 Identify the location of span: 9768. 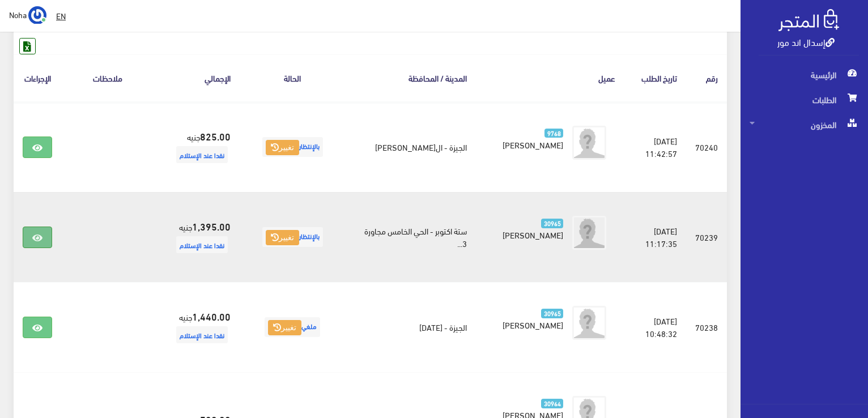
(554, 133).